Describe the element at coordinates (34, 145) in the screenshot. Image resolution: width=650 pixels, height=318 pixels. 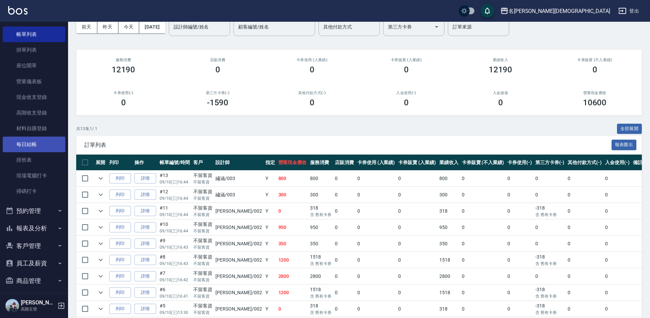
I see `a: 每日結帳` at that location.